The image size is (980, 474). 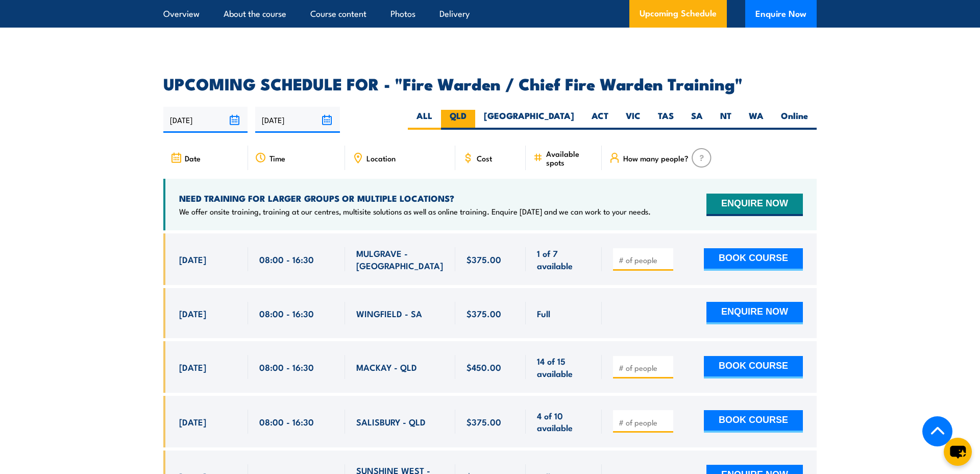 I want to click on span: Location, so click(x=380, y=158).